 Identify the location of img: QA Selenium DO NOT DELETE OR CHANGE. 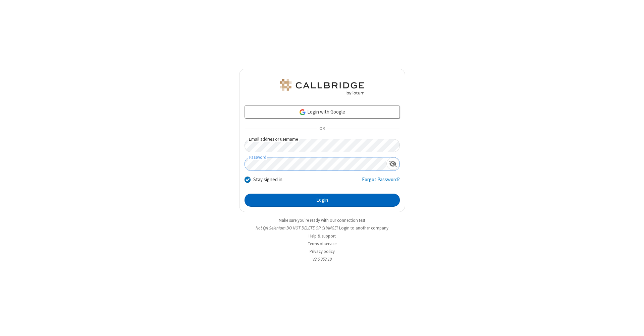
(322, 87).